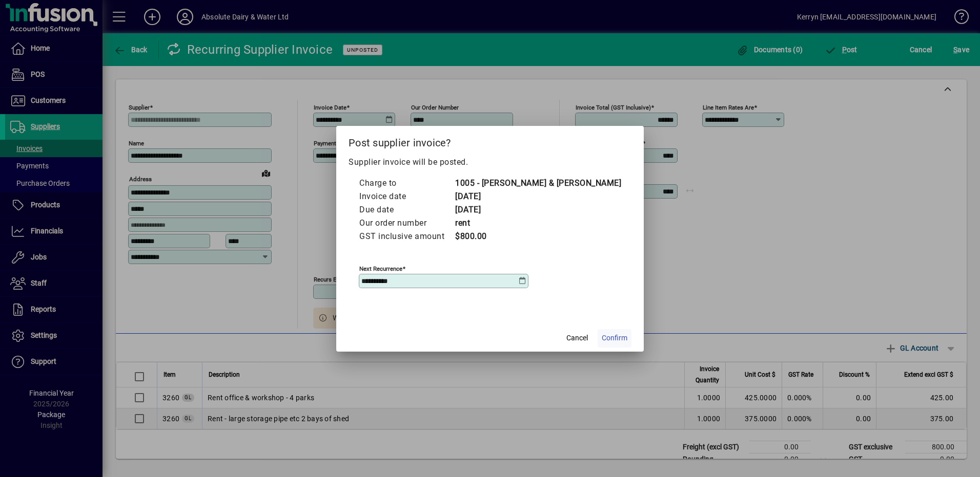 The image size is (980, 477). I want to click on td: Due date, so click(406, 210).